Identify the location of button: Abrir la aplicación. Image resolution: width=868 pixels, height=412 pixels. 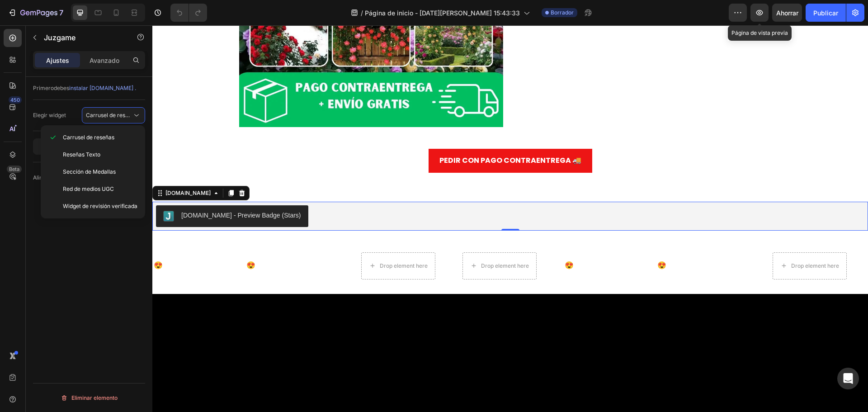
(89, 147).